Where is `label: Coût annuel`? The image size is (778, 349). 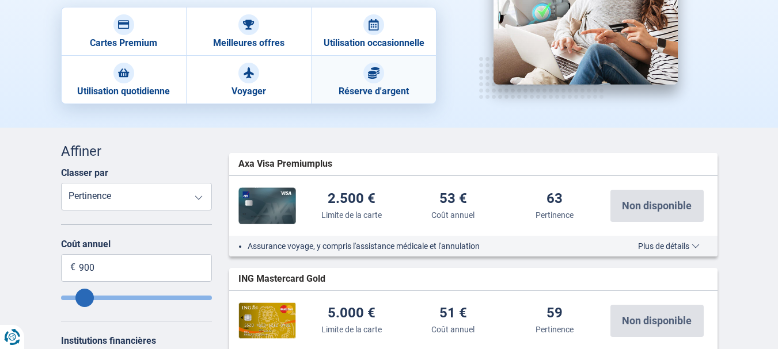
label: Coût annuel is located at coordinates (136, 244).